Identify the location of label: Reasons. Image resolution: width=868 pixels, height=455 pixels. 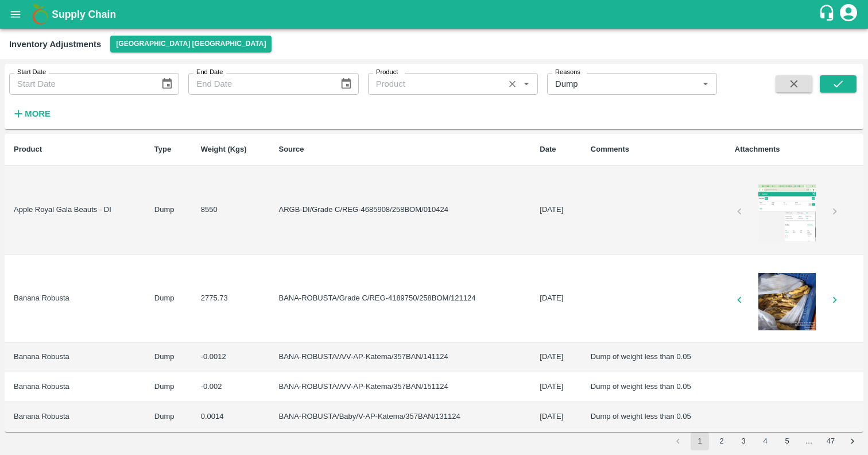
(568, 72).